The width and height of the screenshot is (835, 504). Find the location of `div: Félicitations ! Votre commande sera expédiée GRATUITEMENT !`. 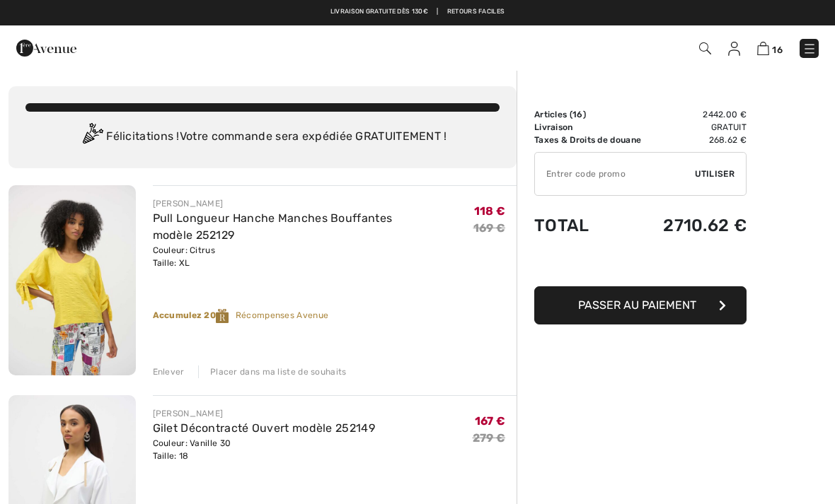

div: Félicitations ! Votre commande sera expédiée GRATUITEMENT ! is located at coordinates (262, 137).